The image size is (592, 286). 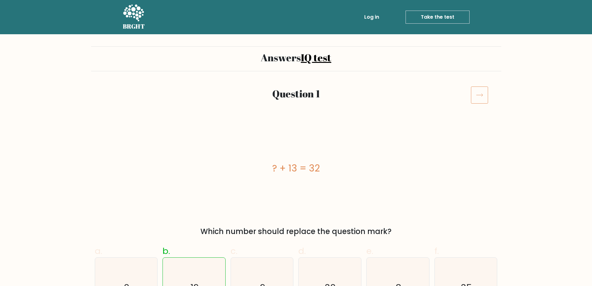 What do you see at coordinates (134, 17) in the screenshot?
I see `a: BRGHT` at bounding box center [134, 17].